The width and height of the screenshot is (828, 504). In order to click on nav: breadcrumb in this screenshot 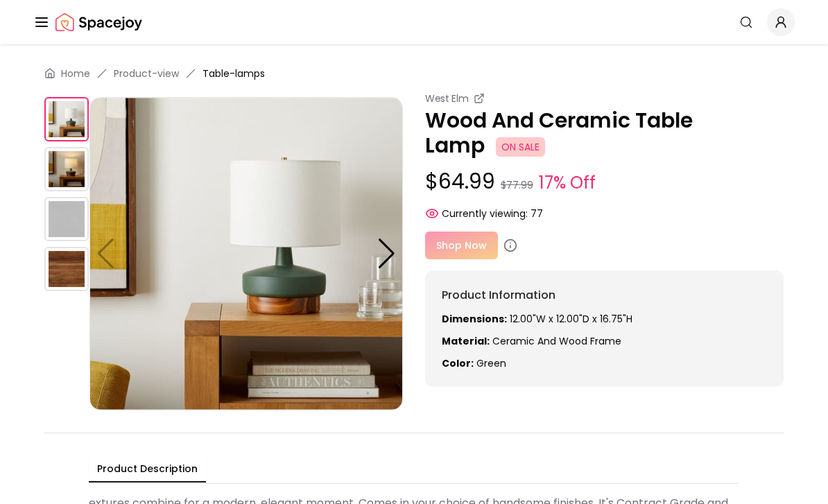, I will do `click(414, 74)`.